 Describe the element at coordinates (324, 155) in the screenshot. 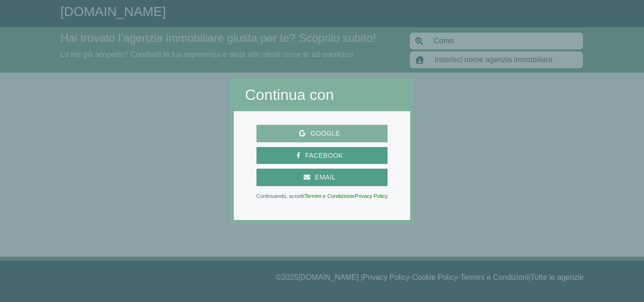

I see `span: Facebook` at that location.